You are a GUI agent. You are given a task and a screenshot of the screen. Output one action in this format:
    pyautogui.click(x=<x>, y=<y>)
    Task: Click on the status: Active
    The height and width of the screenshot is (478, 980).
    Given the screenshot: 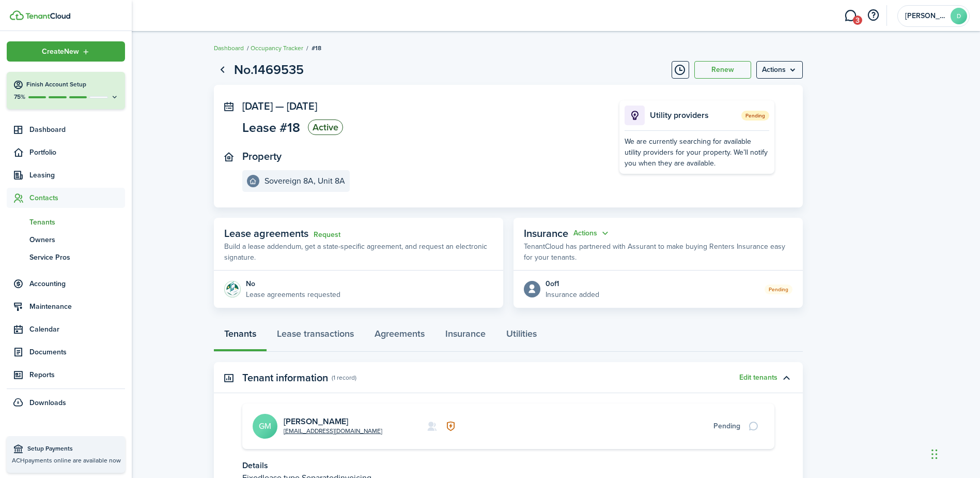 What is the action you would take?
    pyautogui.click(x=326, y=127)
    